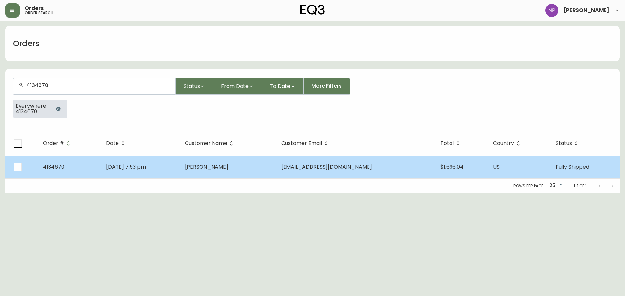 This screenshot has width=625, height=296. What do you see at coordinates (452, 167) in the screenshot?
I see `span: $1,696.04` at bounding box center [452, 167].